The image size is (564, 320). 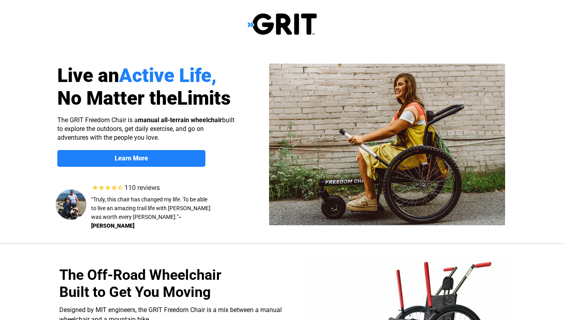 I want to click on strong: Learn More, so click(x=131, y=158).